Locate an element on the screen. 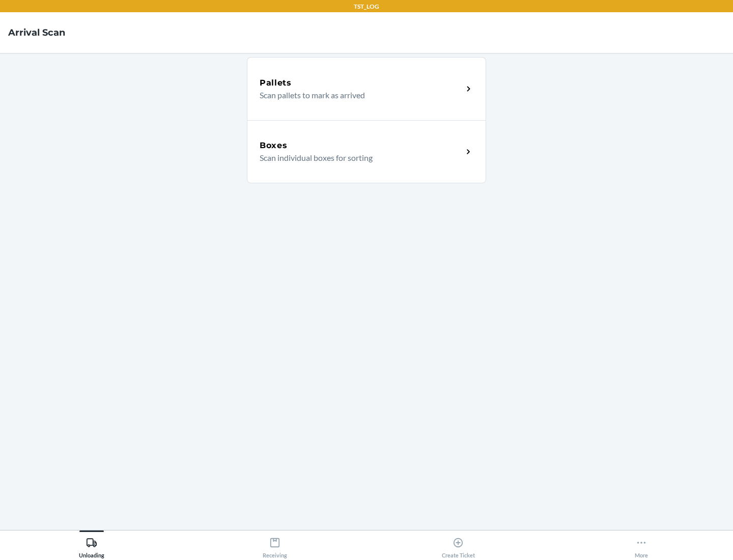  p: TST_LOG is located at coordinates (366, 7).